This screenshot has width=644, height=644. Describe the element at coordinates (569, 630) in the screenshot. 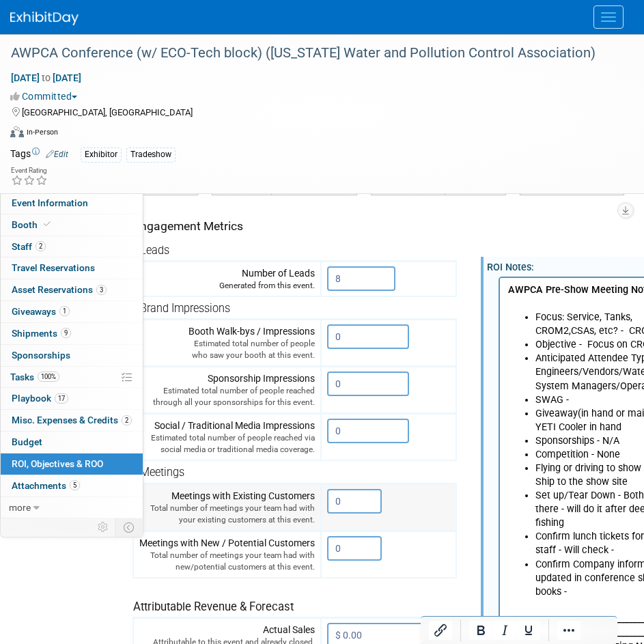

I see `button: Reveal or hide additional toolbar items` at that location.